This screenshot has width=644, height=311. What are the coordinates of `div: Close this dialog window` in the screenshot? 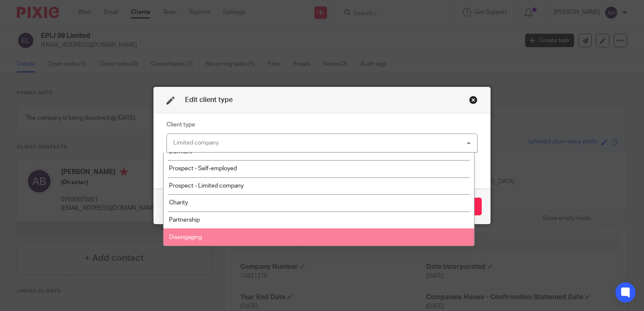 It's located at (473, 100).